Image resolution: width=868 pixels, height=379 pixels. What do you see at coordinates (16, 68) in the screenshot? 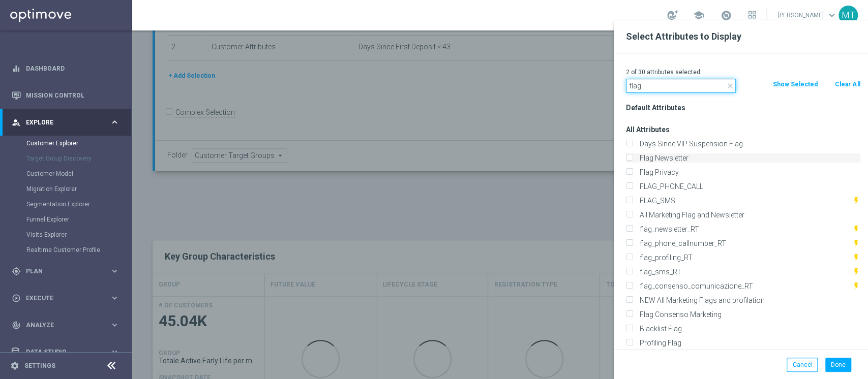
I see `i: equalizer` at bounding box center [16, 68].